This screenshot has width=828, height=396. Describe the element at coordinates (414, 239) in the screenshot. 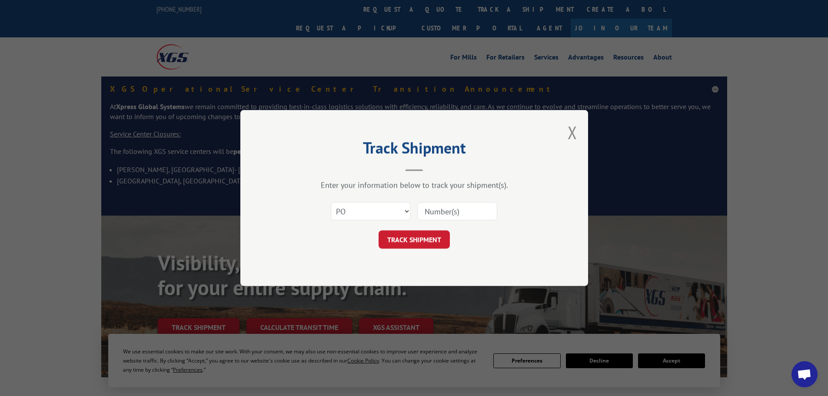

I see `button: TRACK SHIPMENT` at that location.